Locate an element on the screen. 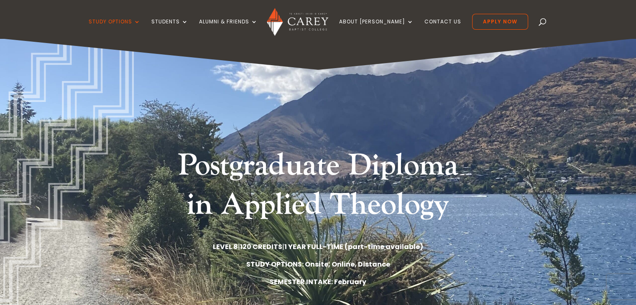 The width and height of the screenshot is (636, 305). a: Apply Now is located at coordinates (500, 22).